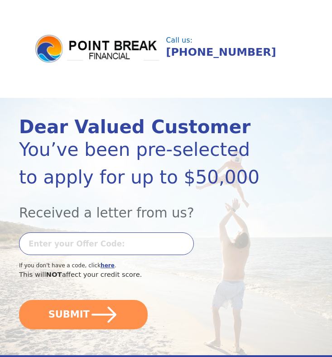 This screenshot has width=332, height=357. What do you see at coordinates (235, 40) in the screenshot?
I see `div: Call us:` at bounding box center [235, 40].